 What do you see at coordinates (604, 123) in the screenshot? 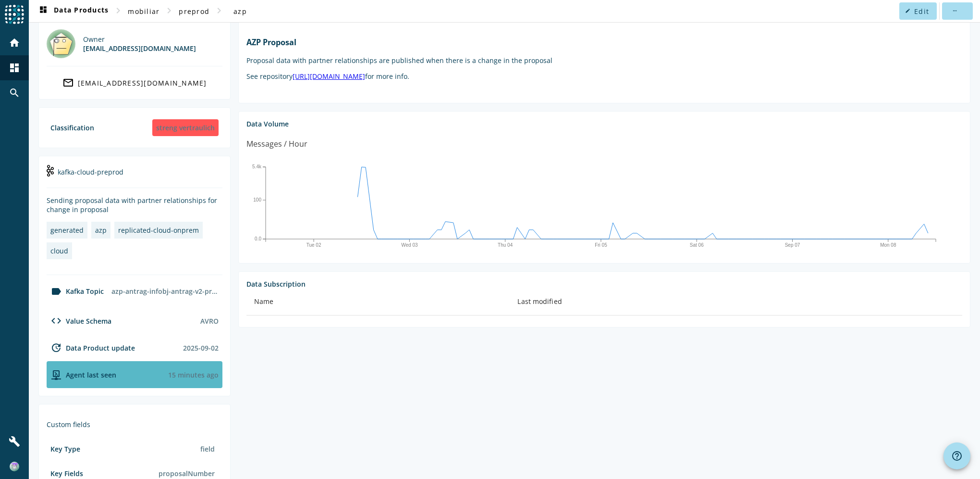
I see `div: Data Volume` at bounding box center [604, 123].